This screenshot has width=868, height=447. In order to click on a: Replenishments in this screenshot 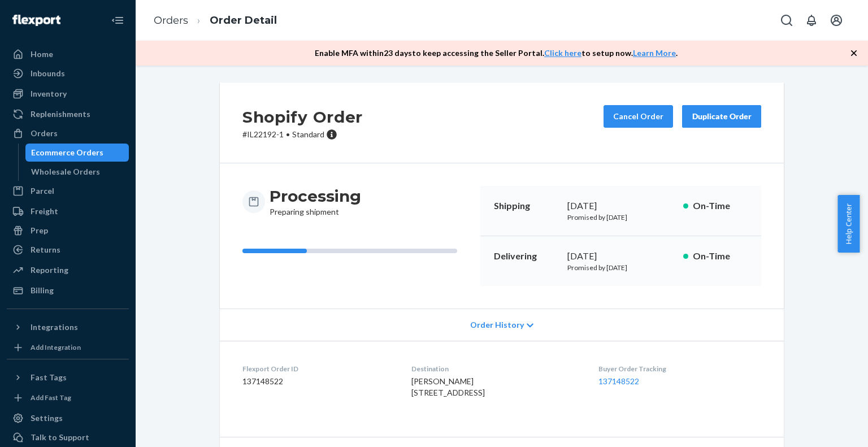, I will do `click(68, 114)`.